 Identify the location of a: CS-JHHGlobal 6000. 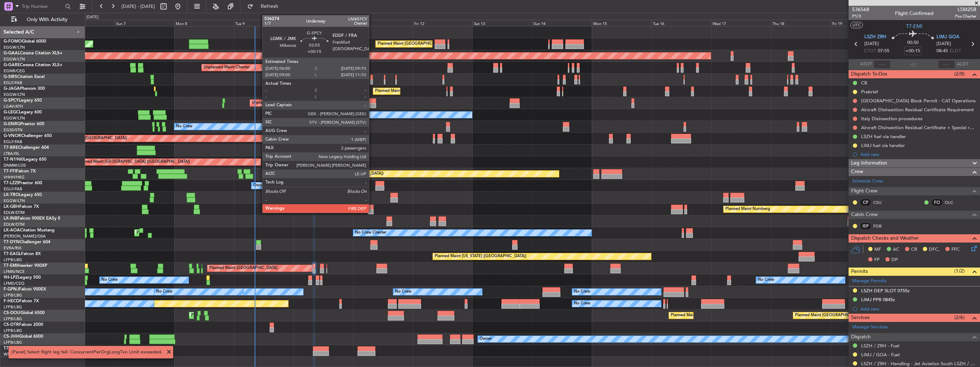
(23, 336).